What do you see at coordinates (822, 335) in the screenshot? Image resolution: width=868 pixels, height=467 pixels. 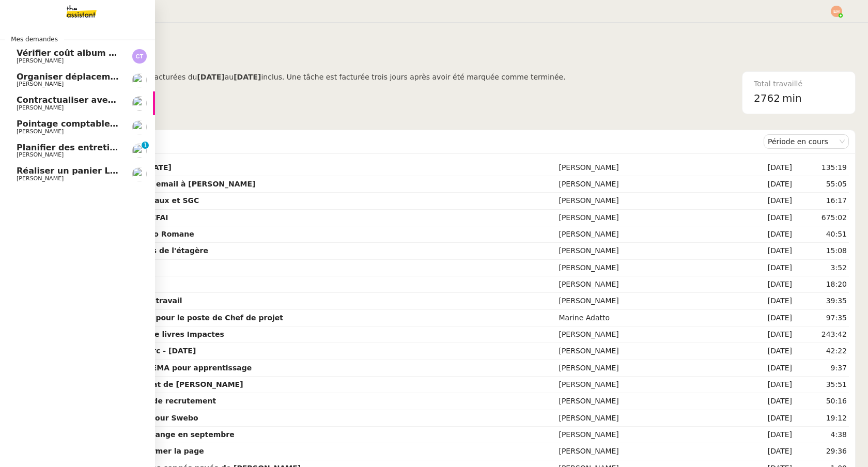 I see `td: 243:42` at bounding box center [822, 335].